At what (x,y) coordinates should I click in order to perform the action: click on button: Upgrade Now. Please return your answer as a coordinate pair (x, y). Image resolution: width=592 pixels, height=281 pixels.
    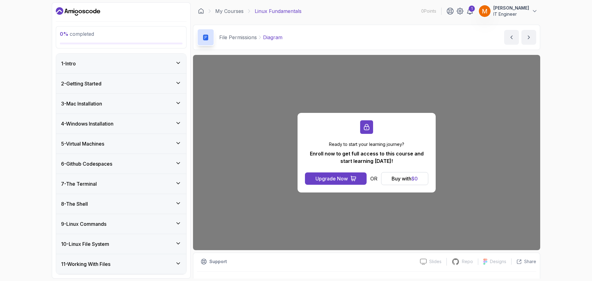
    Looking at the image, I should click on (336, 179).